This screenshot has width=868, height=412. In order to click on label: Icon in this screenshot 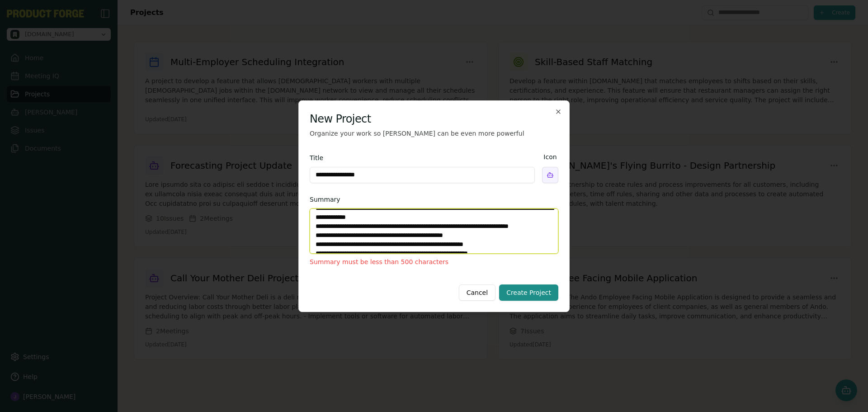, I will do `click(549, 157)`.